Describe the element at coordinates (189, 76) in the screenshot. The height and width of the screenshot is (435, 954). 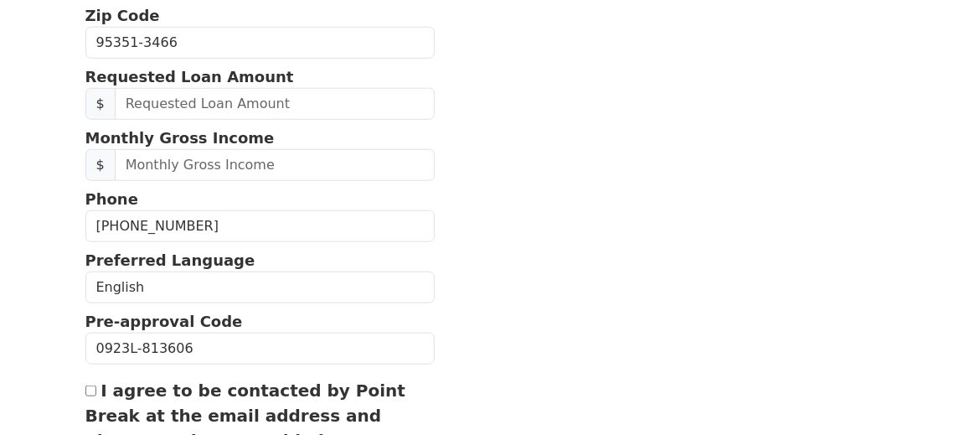
I see `strong: Requested Loan Amount` at that location.